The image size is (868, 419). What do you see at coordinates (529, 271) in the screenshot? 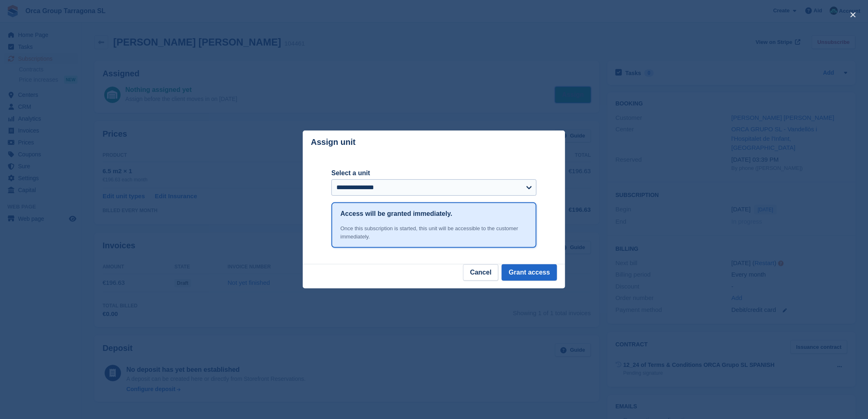
I see `font: Grant access` at bounding box center [529, 271].